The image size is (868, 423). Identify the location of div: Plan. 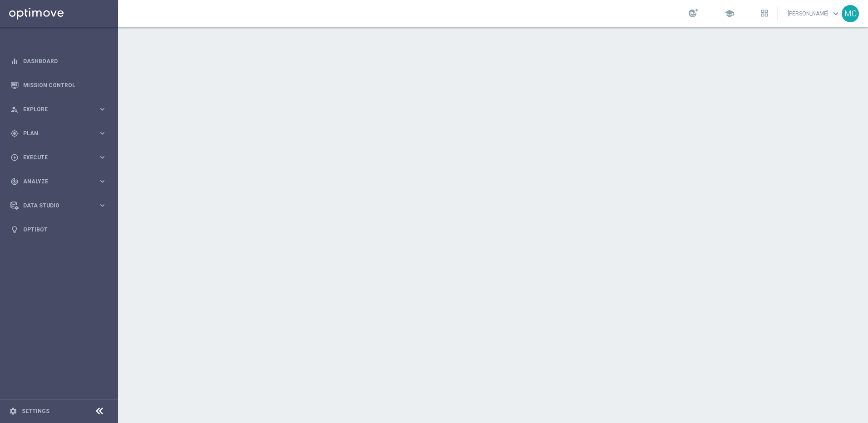
(54, 133).